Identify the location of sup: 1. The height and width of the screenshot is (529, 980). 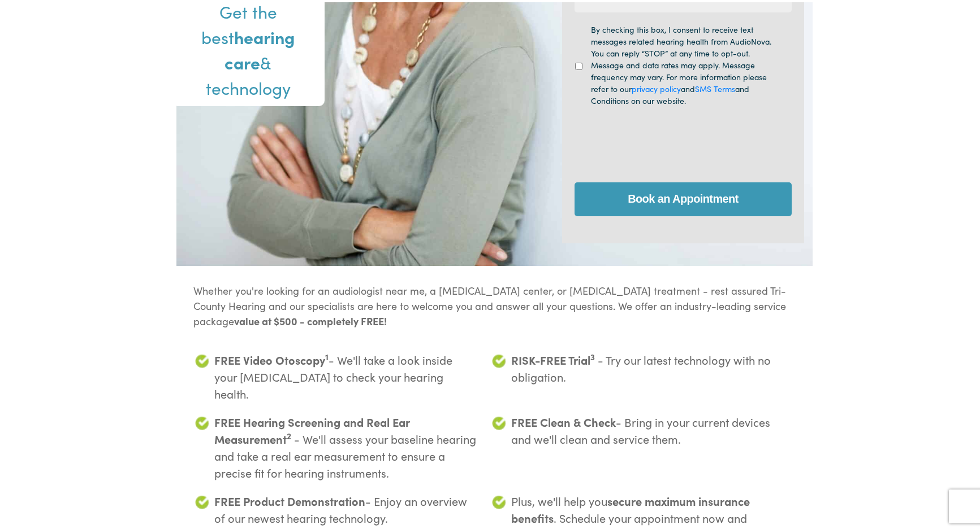
(327, 354).